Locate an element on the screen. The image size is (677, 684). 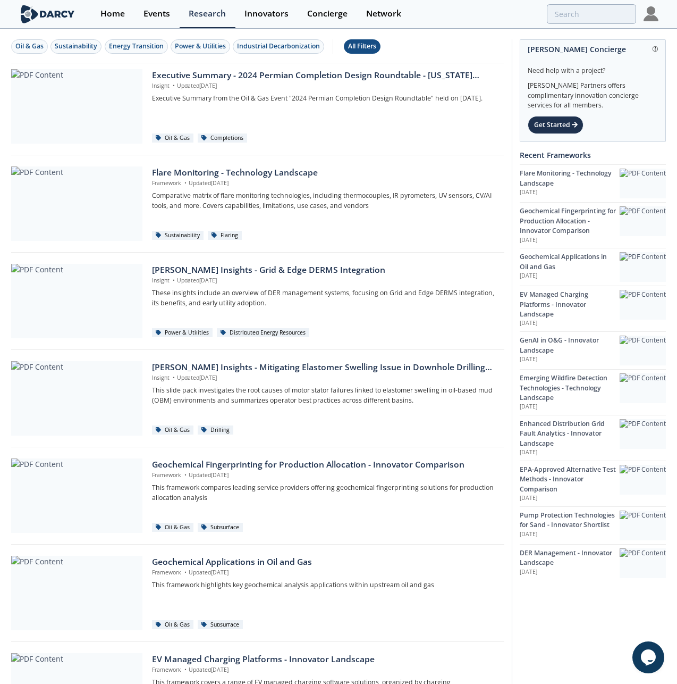
div: Drilling is located at coordinates (216, 430).